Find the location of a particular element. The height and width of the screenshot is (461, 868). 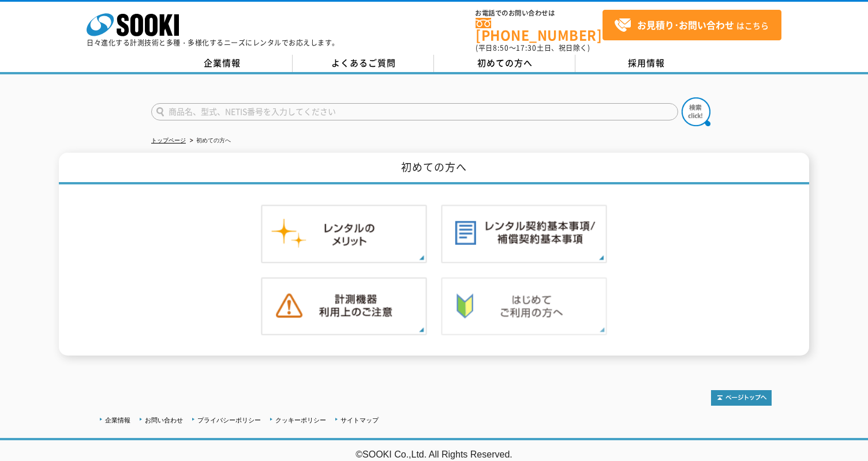

img: 初めての方へ is located at coordinates (524, 307).